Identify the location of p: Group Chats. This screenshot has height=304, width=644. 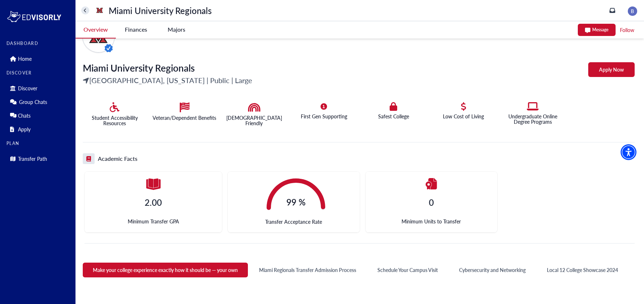
(33, 102).